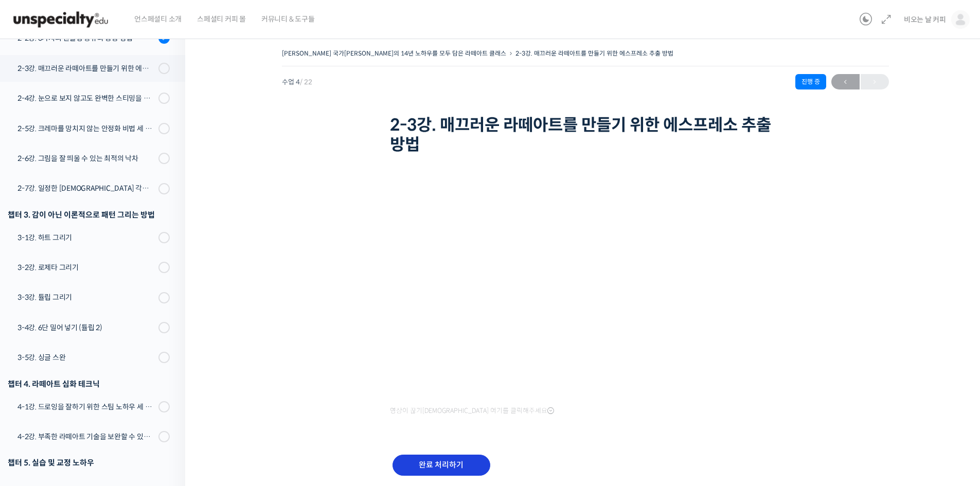 The height and width of the screenshot is (486, 980). What do you see at coordinates (86, 407) in the screenshot?
I see `div: 4-1강. 드로잉을 잘하기 위한 스팀 노하우 세 가지` at bounding box center [86, 407].